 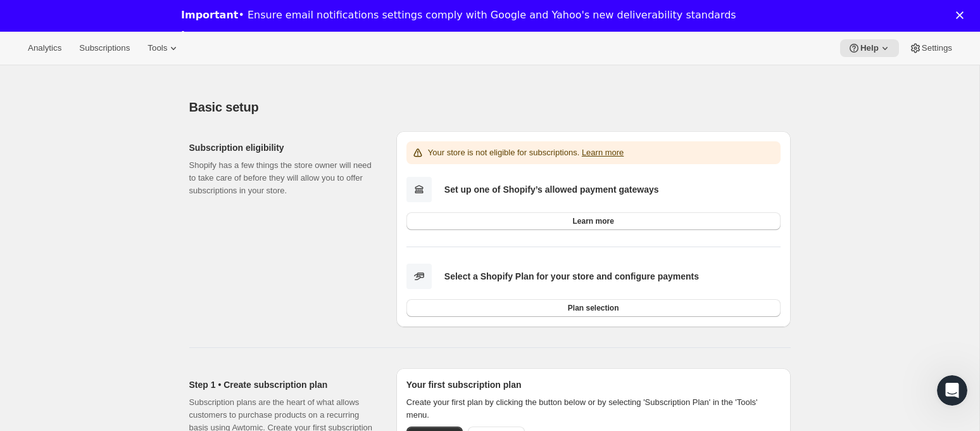 What do you see at coordinates (869, 48) in the screenshot?
I see `span: Help` at bounding box center [869, 48].